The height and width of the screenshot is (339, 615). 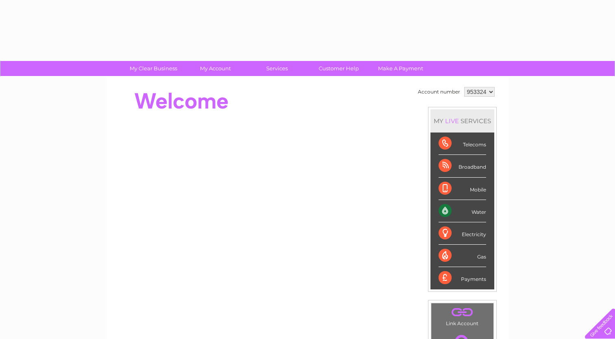 What do you see at coordinates (462, 316) in the screenshot?
I see `td: Link Account` at bounding box center [462, 316].